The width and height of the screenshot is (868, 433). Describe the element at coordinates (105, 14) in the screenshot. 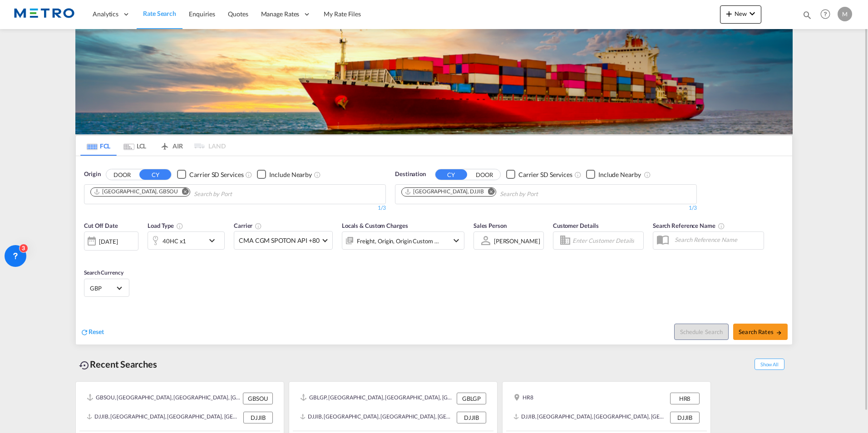

I see `span: Analytics` at that location.